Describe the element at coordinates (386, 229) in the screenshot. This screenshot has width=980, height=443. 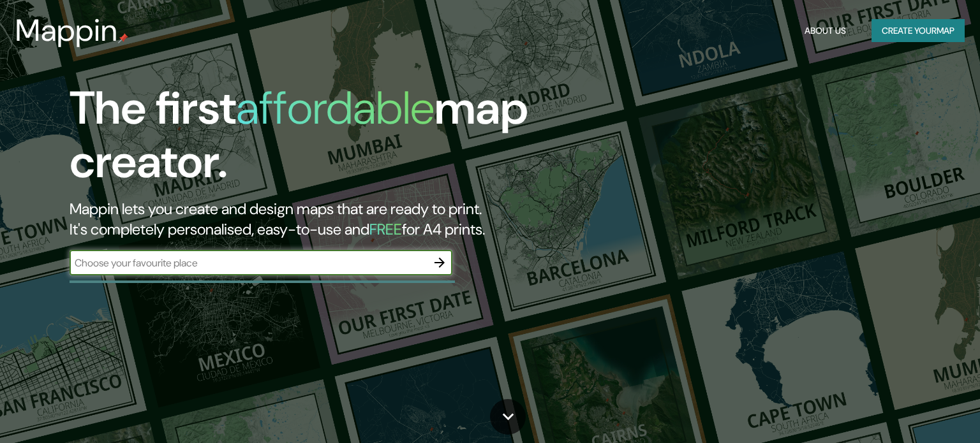
I see `h5: FREE` at that location.